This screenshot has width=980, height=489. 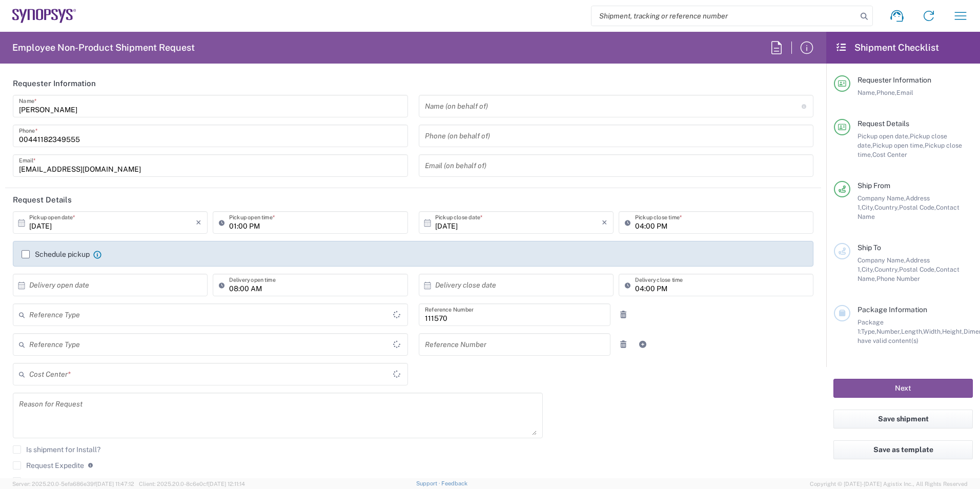 I want to click on a: Support, so click(x=429, y=483).